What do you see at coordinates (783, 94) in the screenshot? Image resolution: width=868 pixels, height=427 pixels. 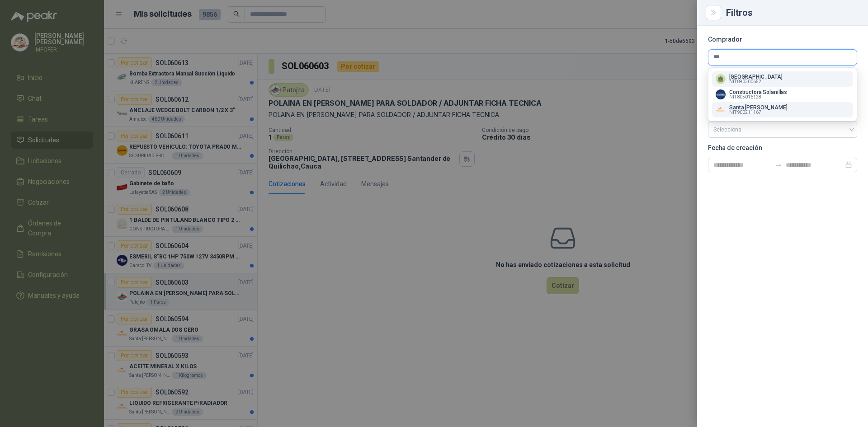 I see `button: Company LogoConstructora SolanillasNIT:805016128` at bounding box center [783, 94].